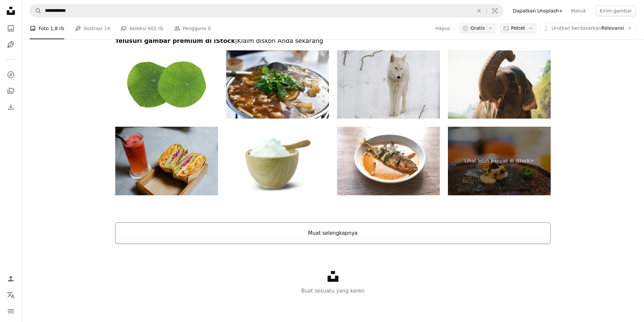 The height and width of the screenshot is (322, 644). What do you see at coordinates (588, 28) in the screenshot?
I see `button: Urutkan berdasarkanRelevansi` at bounding box center [588, 28].